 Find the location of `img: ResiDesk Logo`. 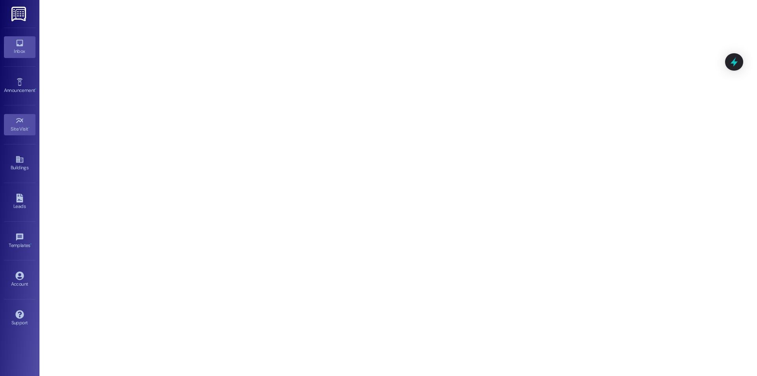

img: ResiDesk Logo is located at coordinates (19, 14).